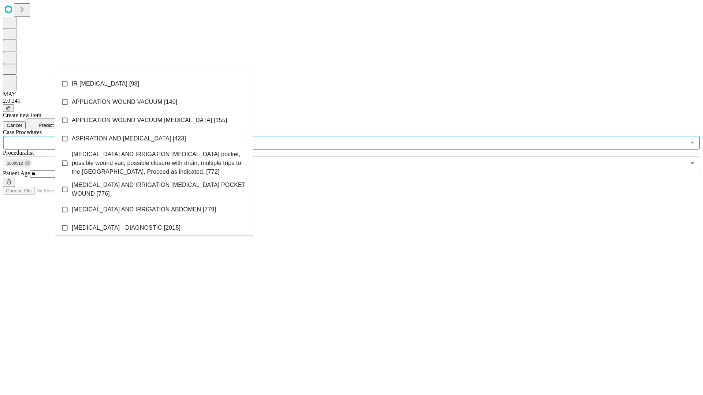 The height and width of the screenshot is (395, 703). I want to click on div: 2.0.241, so click(351, 101).